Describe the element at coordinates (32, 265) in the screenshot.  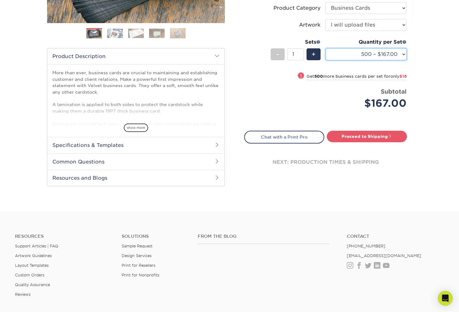
I see `a: Layout Templates` at that location.